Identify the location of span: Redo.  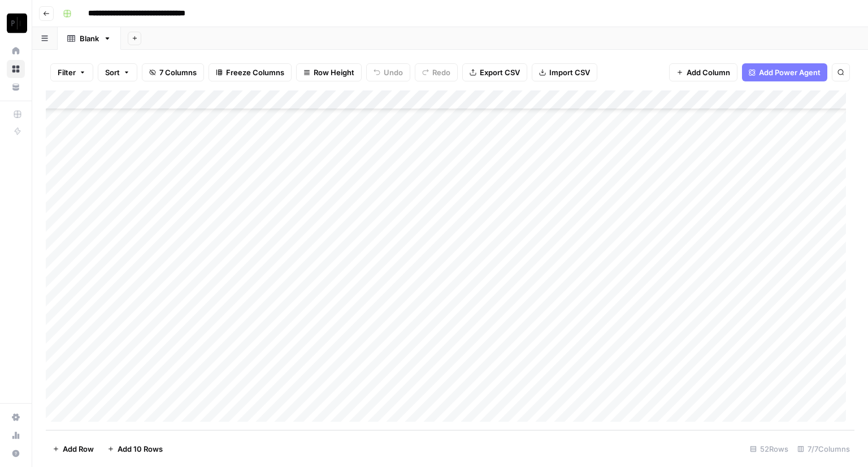
(441, 72).